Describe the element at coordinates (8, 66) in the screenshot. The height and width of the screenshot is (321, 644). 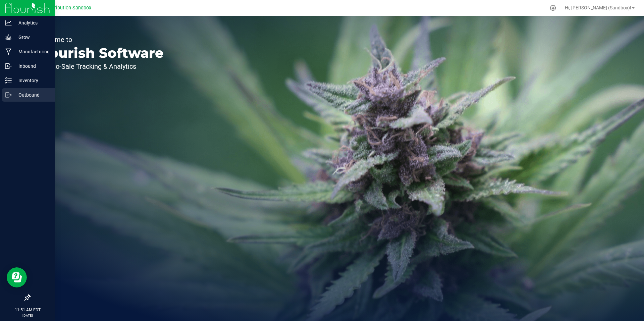
I see `inline-svg: Inbound` at that location.